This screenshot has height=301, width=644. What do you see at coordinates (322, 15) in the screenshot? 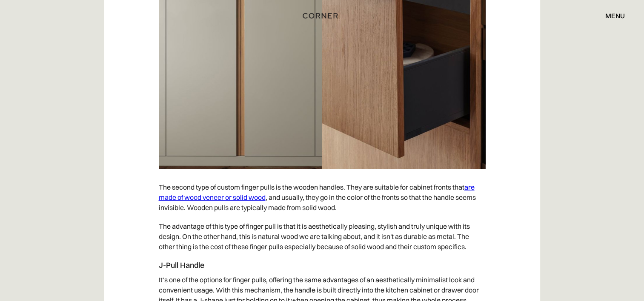
I see `a: home` at bounding box center [322, 15].